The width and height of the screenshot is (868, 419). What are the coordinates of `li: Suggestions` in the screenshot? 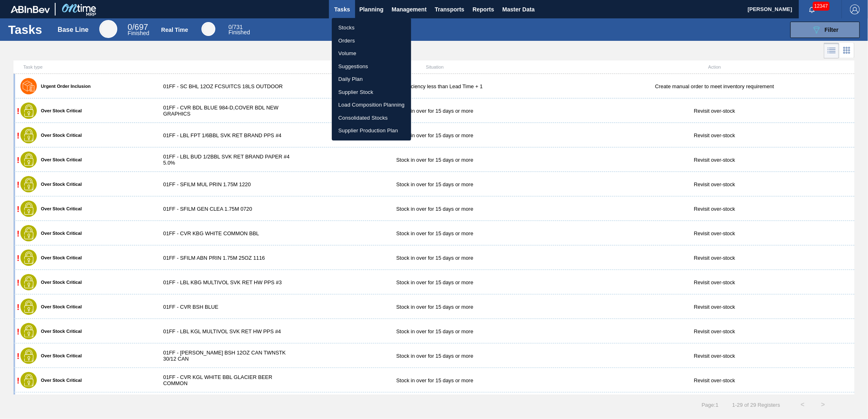 It's located at (371, 67).